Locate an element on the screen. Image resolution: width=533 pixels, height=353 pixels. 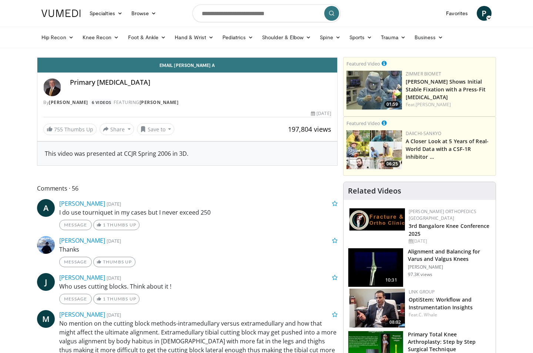
a: Favorites is located at coordinates (457, 13).